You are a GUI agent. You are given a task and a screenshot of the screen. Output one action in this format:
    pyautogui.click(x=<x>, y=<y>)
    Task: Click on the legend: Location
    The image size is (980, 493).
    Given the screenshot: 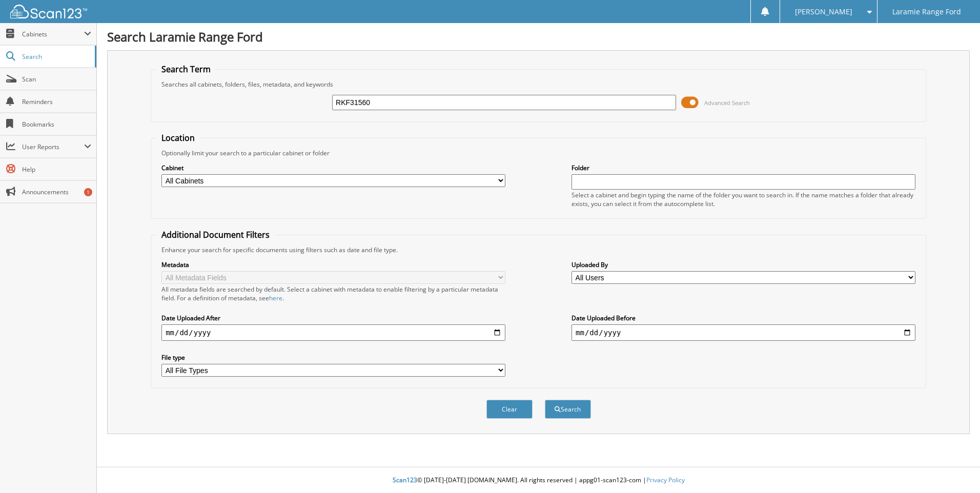 What is the action you would take?
    pyautogui.click(x=178, y=138)
    